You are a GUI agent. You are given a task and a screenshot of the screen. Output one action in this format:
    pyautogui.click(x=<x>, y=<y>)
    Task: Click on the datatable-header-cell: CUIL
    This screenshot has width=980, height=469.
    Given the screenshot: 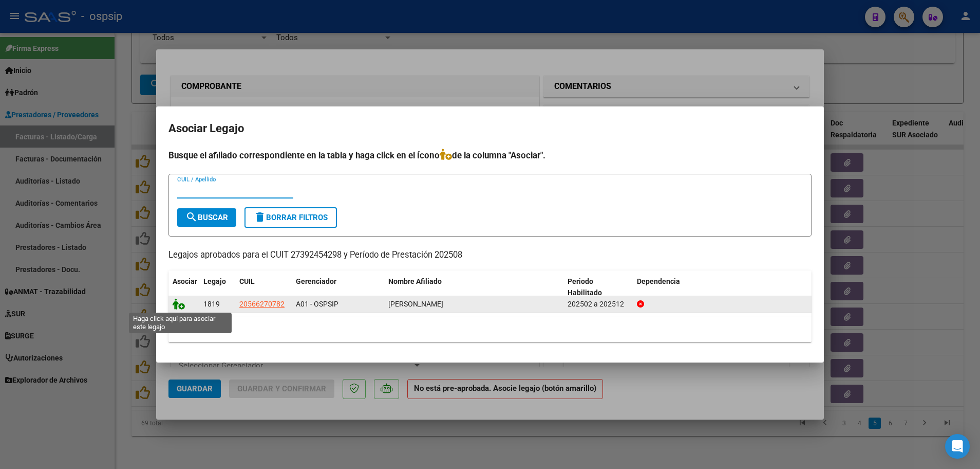 What is the action you would take?
    pyautogui.click(x=263, y=287)
    